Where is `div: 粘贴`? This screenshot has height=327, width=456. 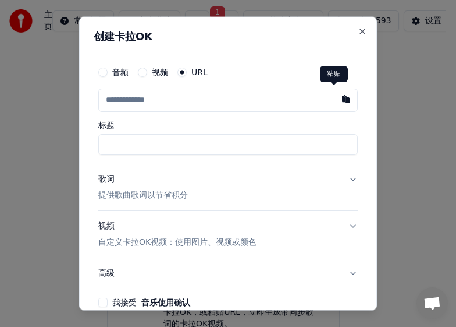
div: 粘贴 is located at coordinates (334, 74).